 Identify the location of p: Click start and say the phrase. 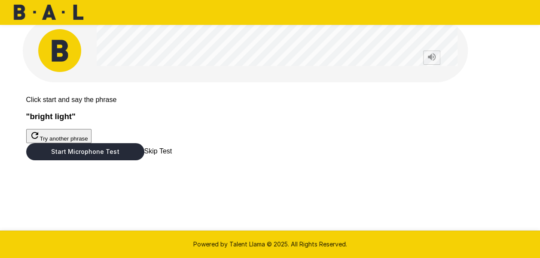
(270, 100).